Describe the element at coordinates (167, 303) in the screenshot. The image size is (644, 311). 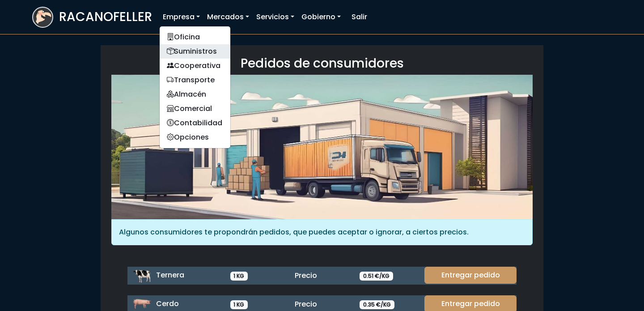
I see `span: Cerdo` at that location.